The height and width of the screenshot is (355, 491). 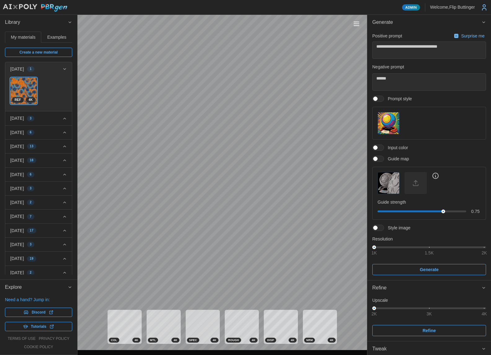 I want to click on p: Need a hand? Jump in:, so click(x=38, y=300).